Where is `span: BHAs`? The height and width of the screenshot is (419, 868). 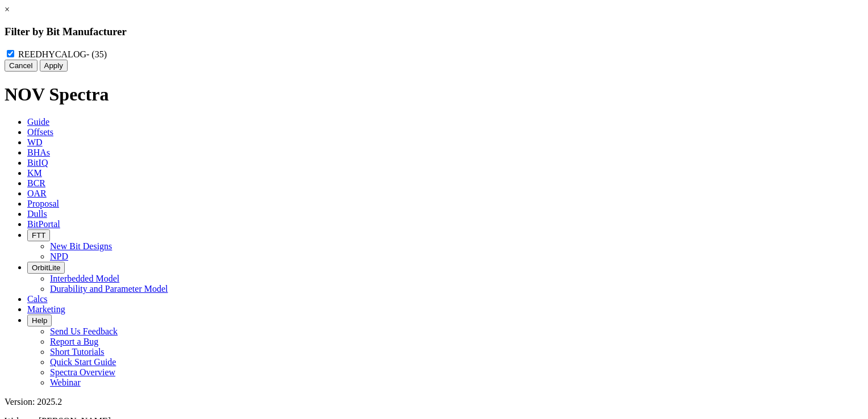 span: BHAs is located at coordinates (39, 152).